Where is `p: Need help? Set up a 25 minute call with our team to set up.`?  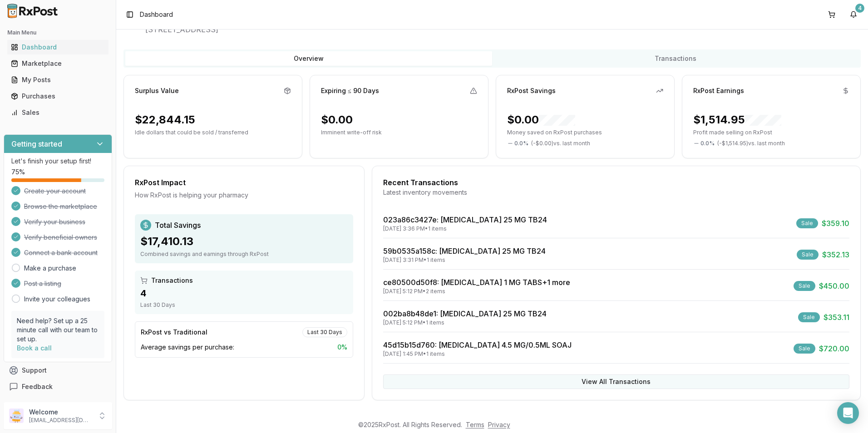
p: Need help? Set up a 25 minute call with our team to set up. is located at coordinates (58, 330).